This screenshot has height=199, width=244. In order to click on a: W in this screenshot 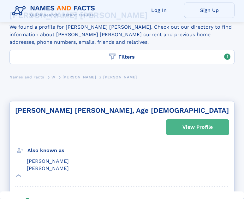, I will do `click(53, 77)`.